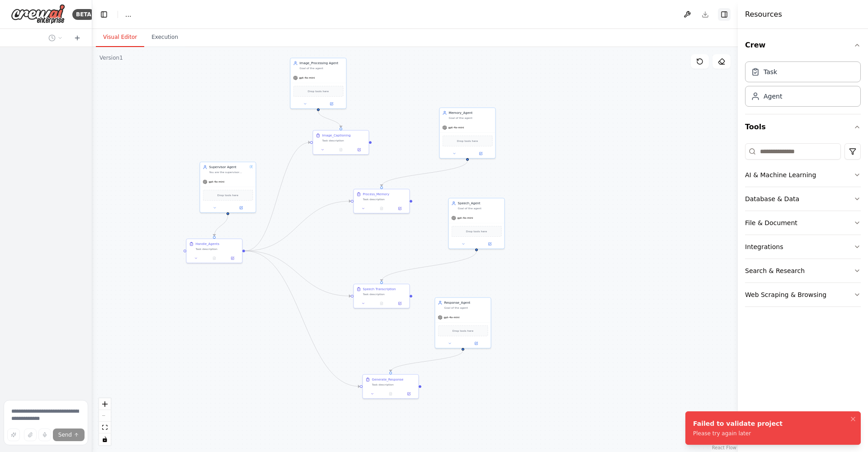 Image resolution: width=868 pixels, height=452 pixels. Describe the element at coordinates (45, 435) in the screenshot. I see `button: Click to speak your automation idea` at that location.